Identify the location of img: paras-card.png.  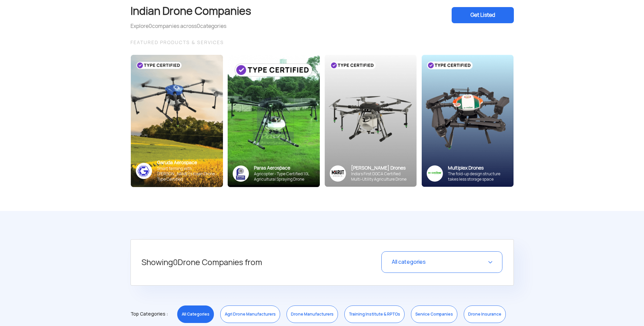
(274, 121).